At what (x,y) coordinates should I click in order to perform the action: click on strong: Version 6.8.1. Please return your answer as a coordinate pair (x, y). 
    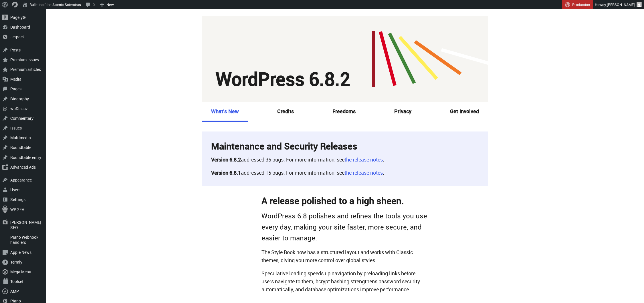
    Looking at the image, I should click on (226, 173).